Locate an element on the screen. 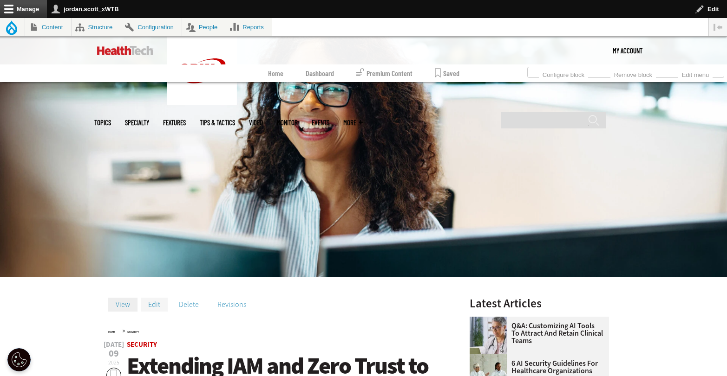  a: Doctors meeting in the office is located at coordinates (490, 358).